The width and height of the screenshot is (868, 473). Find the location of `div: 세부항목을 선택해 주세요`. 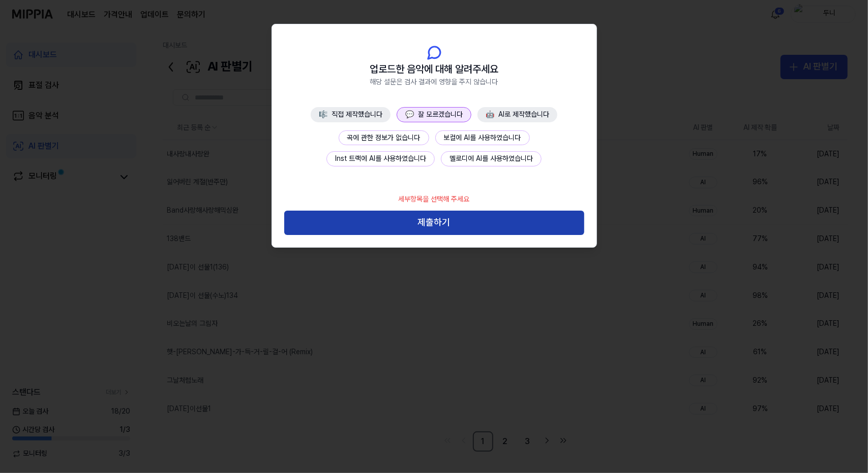

div: 세부항목을 선택해 주세요 is located at coordinates (434, 199).